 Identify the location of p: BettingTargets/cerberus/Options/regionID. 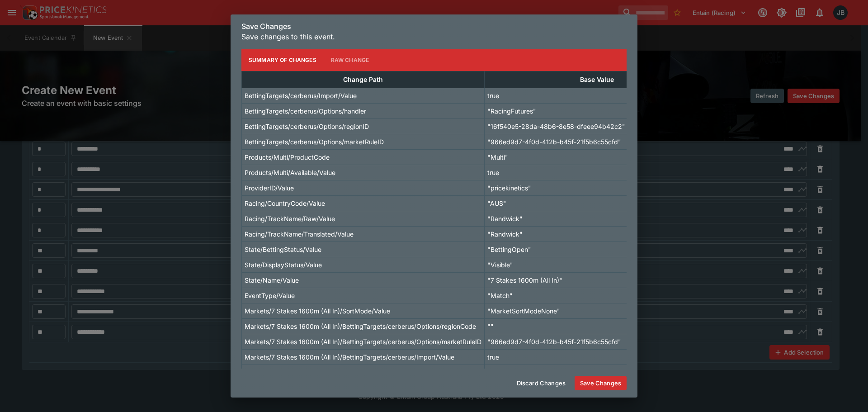
(306, 126).